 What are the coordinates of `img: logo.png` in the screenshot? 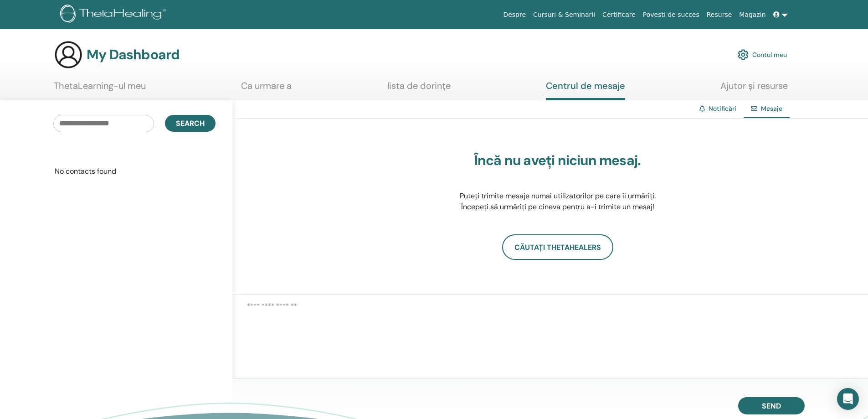 It's located at (115, 15).